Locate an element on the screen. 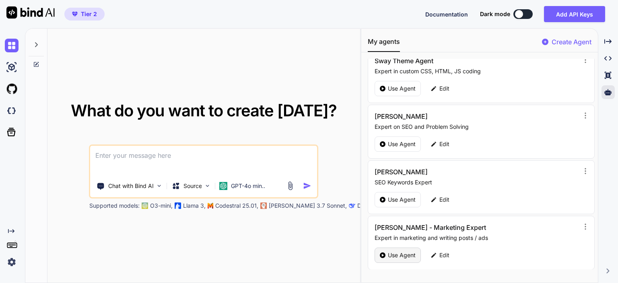 Image resolution: width=618 pixels, height=283 pixels. button: premiumTier 2 is located at coordinates (85, 14).